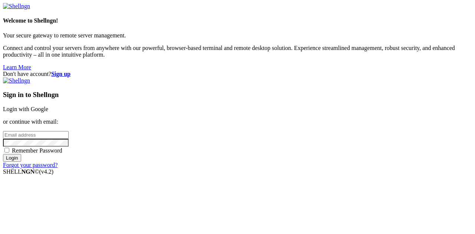 The image size is (475, 234). Describe the element at coordinates (237, 52) in the screenshot. I see `p: Connect and control your servers from anywhere with our powerful, browser-based terminal and remo...` at that location.